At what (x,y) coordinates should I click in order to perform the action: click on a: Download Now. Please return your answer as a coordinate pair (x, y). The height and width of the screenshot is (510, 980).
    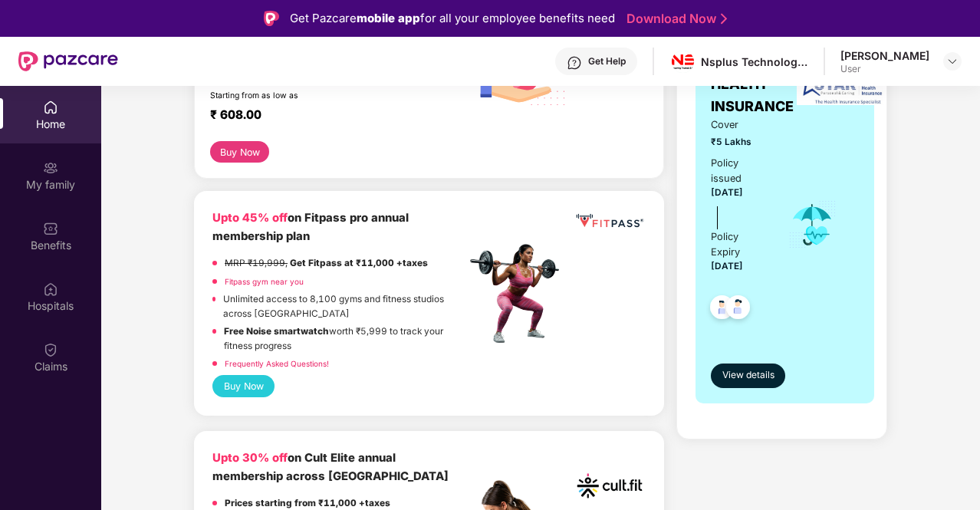
    Looking at the image, I should click on (674, 18).